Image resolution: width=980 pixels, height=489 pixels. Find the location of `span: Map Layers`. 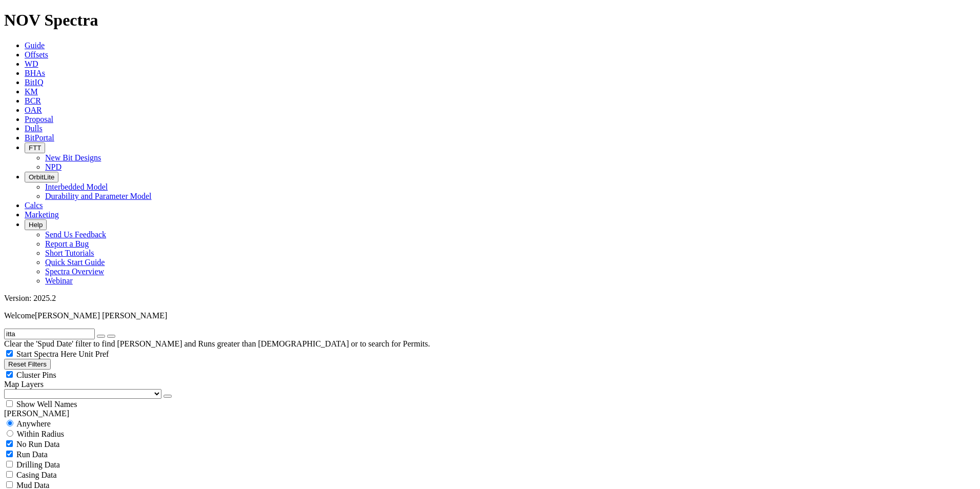

span: Map Layers is located at coordinates (24, 383).